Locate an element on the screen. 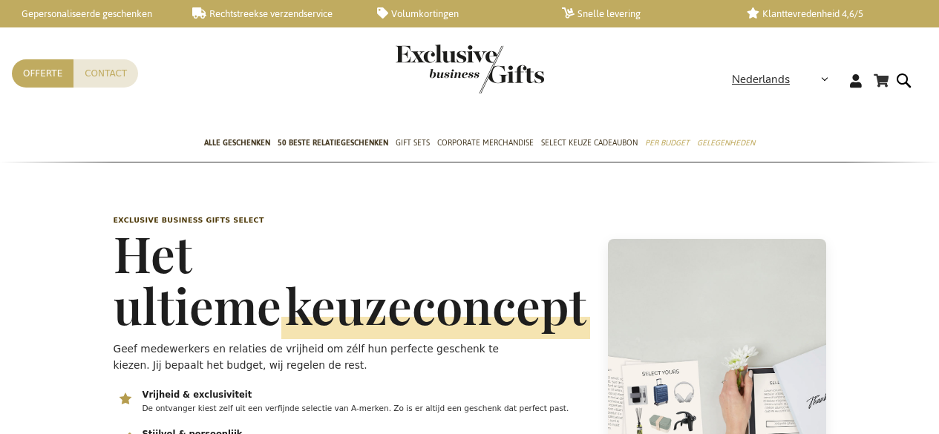 Image resolution: width=939 pixels, height=434 pixels. a: store logo is located at coordinates (433, 69).